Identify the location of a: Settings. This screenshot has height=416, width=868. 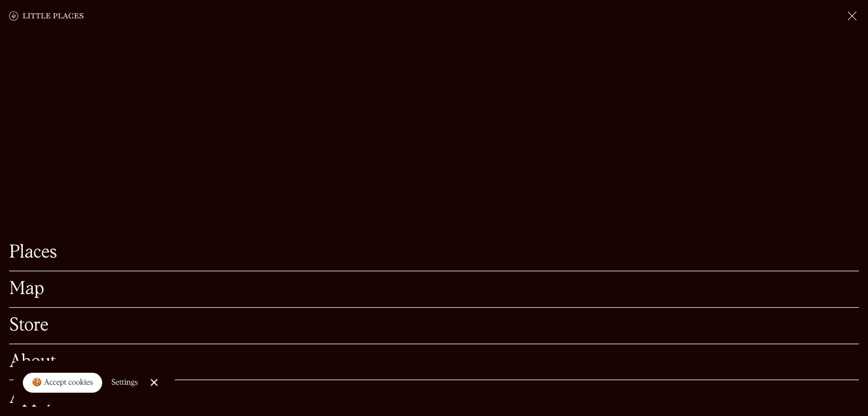
(124, 382).